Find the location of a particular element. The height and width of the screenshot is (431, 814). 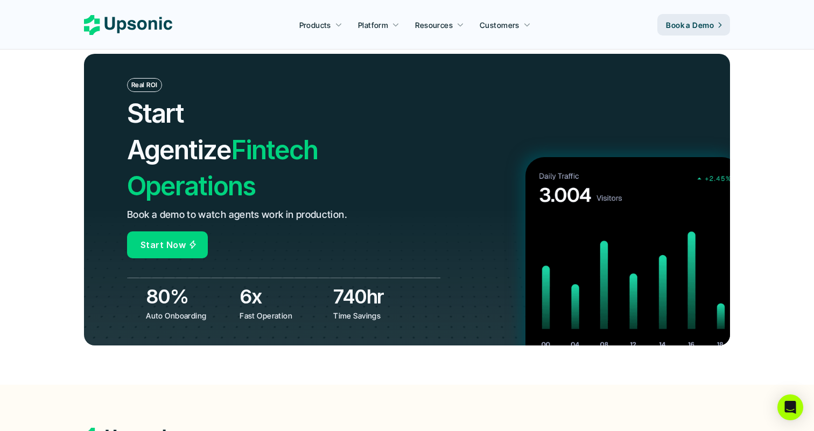

h2: Fintech Operations is located at coordinates (252, 150).